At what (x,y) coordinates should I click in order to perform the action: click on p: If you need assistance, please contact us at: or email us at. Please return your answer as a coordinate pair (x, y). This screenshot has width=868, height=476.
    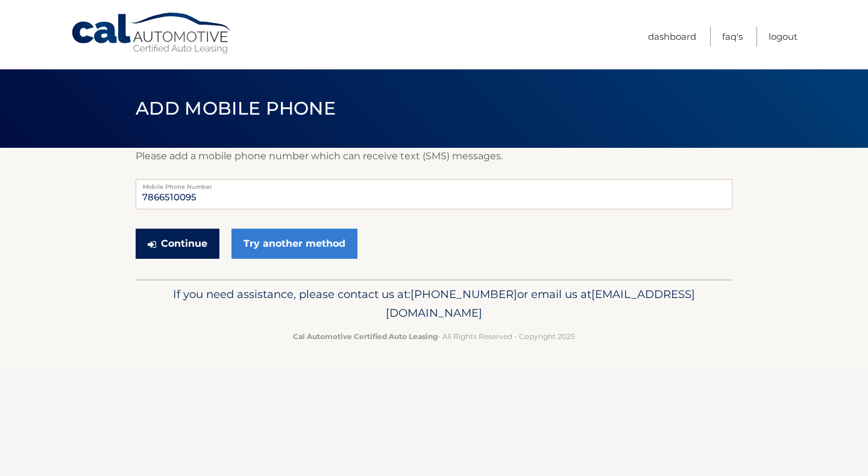
    Looking at the image, I should click on (434, 304).